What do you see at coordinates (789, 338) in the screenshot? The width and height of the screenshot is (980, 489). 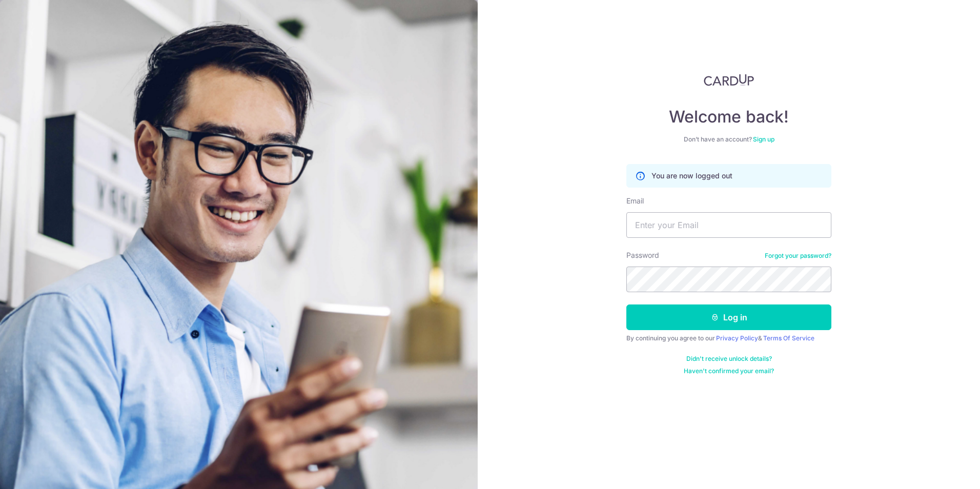 I see `a: Terms Of Service` at bounding box center [789, 338].